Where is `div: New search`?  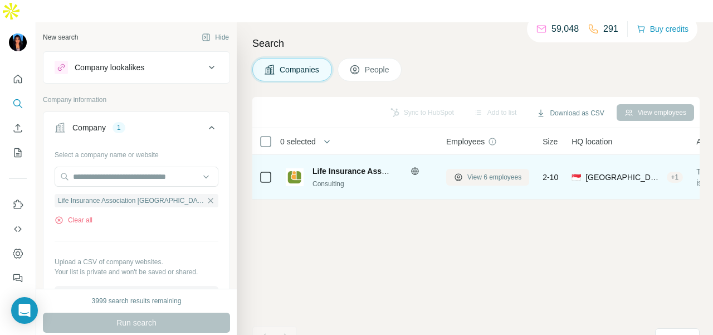
div: New search is located at coordinates (60, 37).